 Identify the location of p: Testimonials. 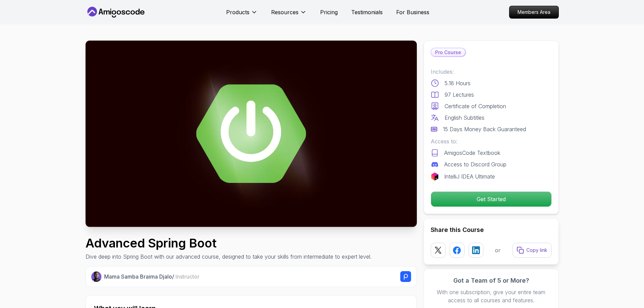
(367, 12).